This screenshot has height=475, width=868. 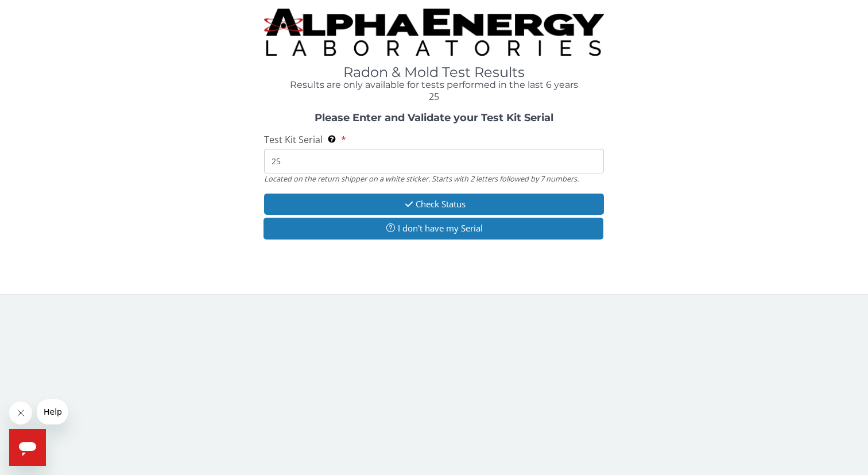 I want to click on div: Located on the return shipper on a white sticker. Starts with 2 letters followed by 7 numbers., so click(x=434, y=179).